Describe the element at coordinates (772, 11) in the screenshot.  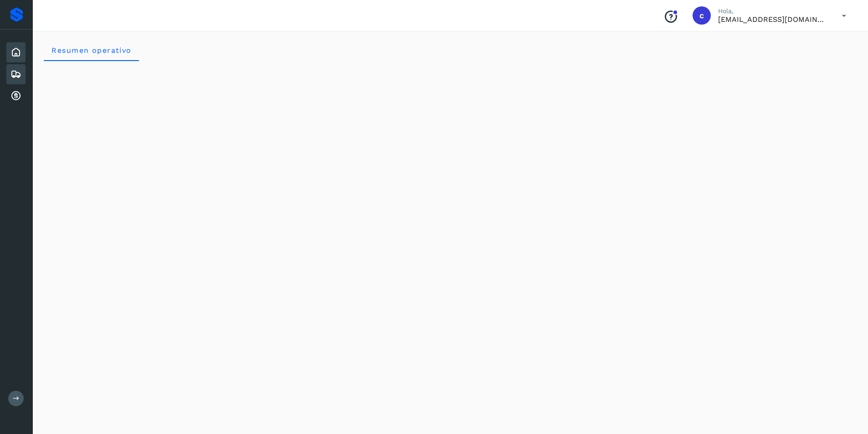
I see `p: Hola,` at that location.